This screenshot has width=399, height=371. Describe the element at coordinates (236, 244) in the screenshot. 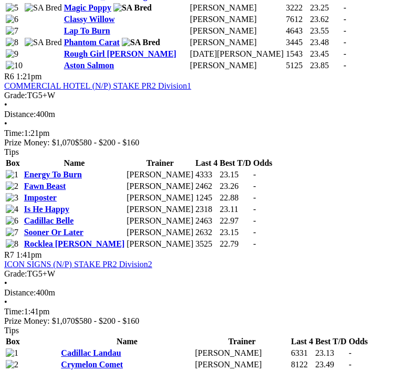

I see `td: 22.79` at that location.